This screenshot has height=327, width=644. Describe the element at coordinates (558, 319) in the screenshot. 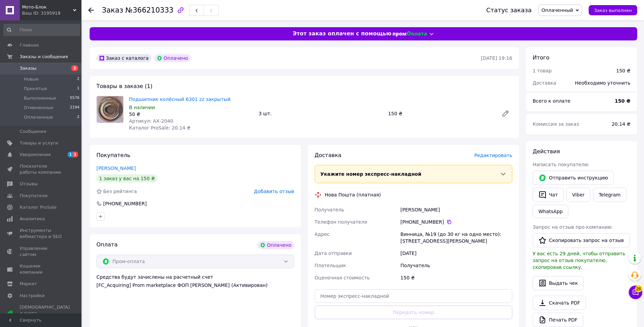

I see `a: Печать PDF` at that location.